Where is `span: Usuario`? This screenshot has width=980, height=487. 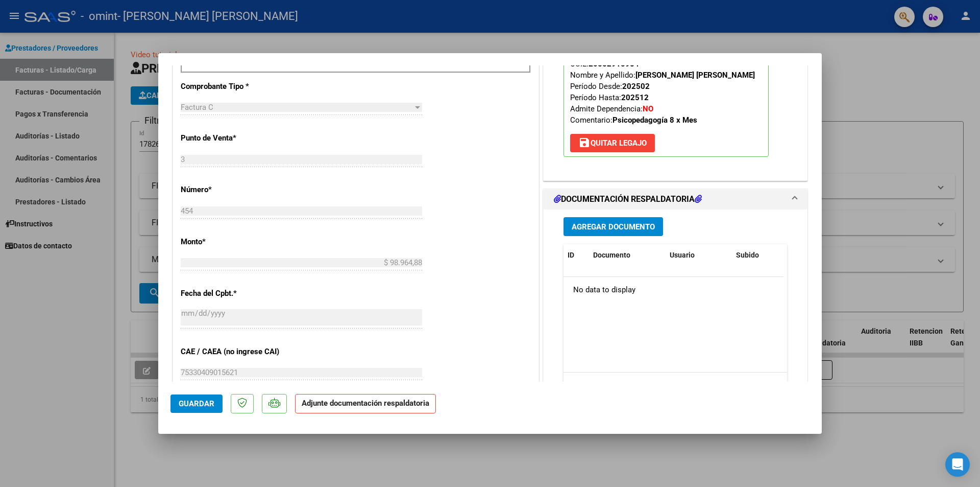 span: Usuario is located at coordinates (682, 255).